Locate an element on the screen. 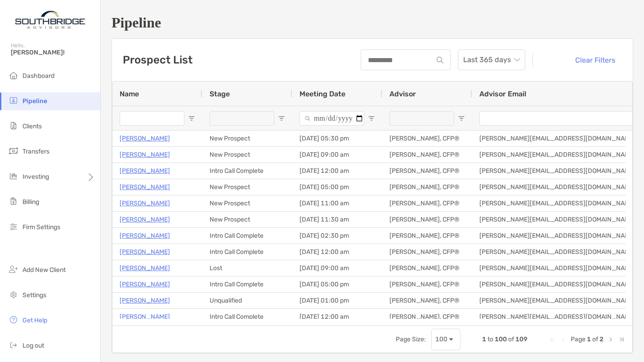  span: Transfers is located at coordinates (36, 151).